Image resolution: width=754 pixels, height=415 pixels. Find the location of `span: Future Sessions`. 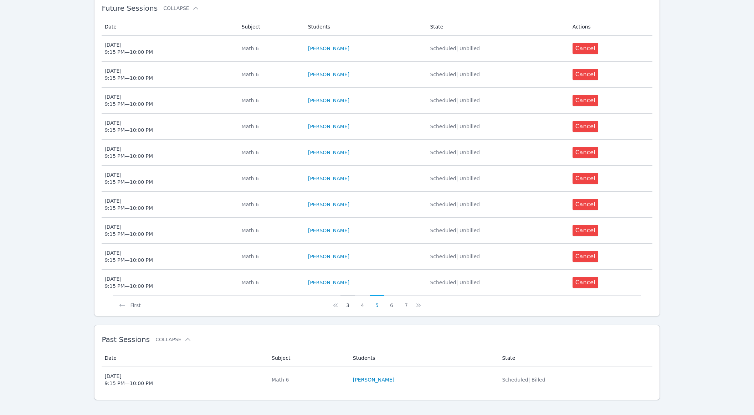

span: Future Sessions is located at coordinates (129, 8).